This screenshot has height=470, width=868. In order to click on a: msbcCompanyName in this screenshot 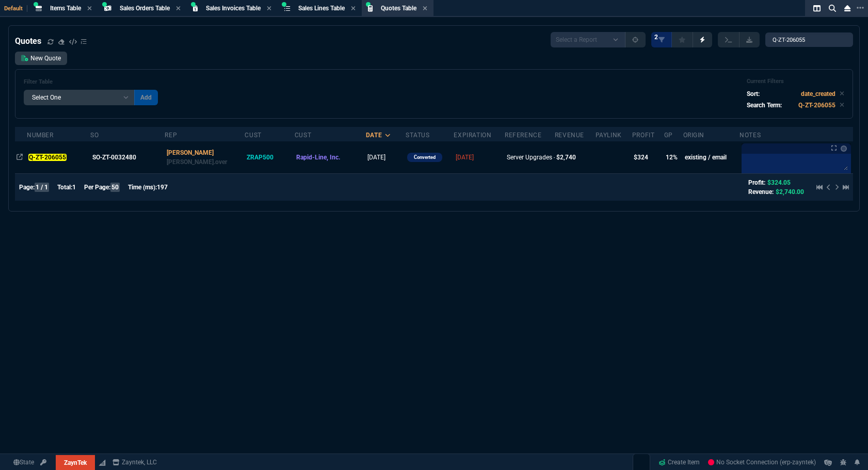, I will do `click(135, 462)`.